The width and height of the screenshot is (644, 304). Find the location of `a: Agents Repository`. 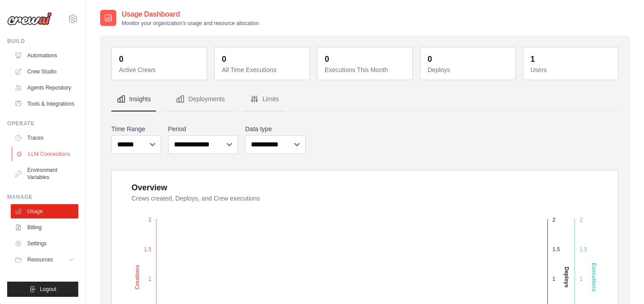

a: Agents Repository is located at coordinates (44, 88).